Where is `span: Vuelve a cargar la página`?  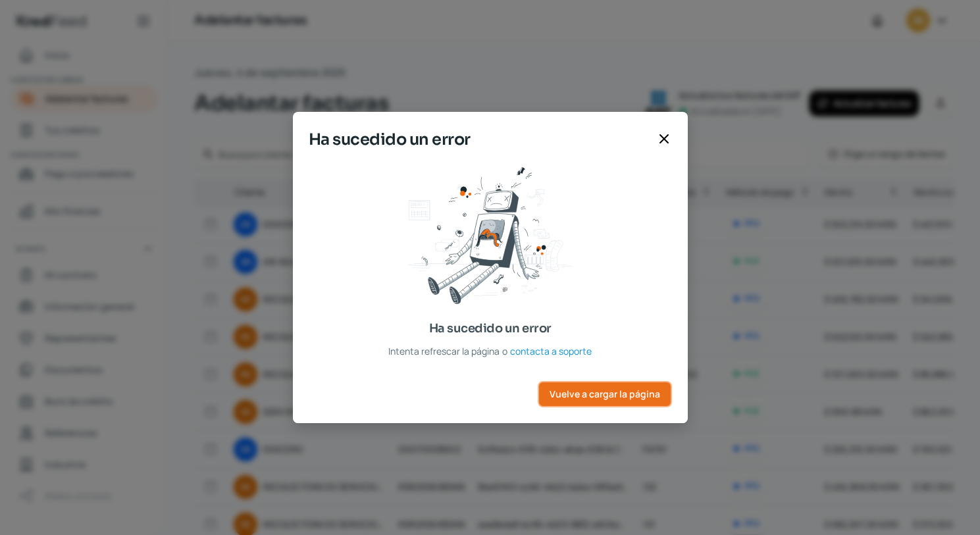
span: Vuelve a cargar la página is located at coordinates (605, 394).